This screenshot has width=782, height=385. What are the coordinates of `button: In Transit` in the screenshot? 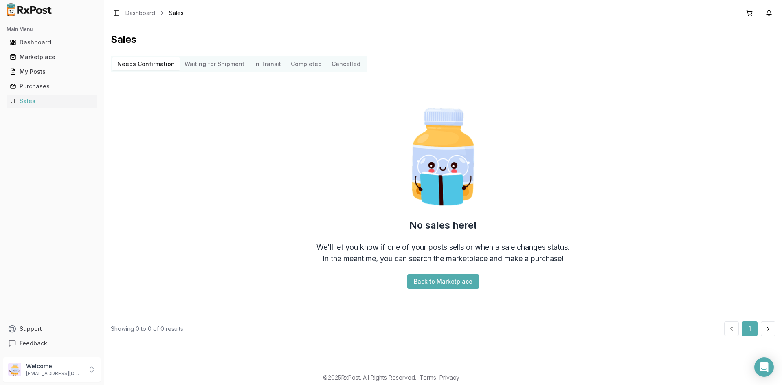 It's located at (268, 64).